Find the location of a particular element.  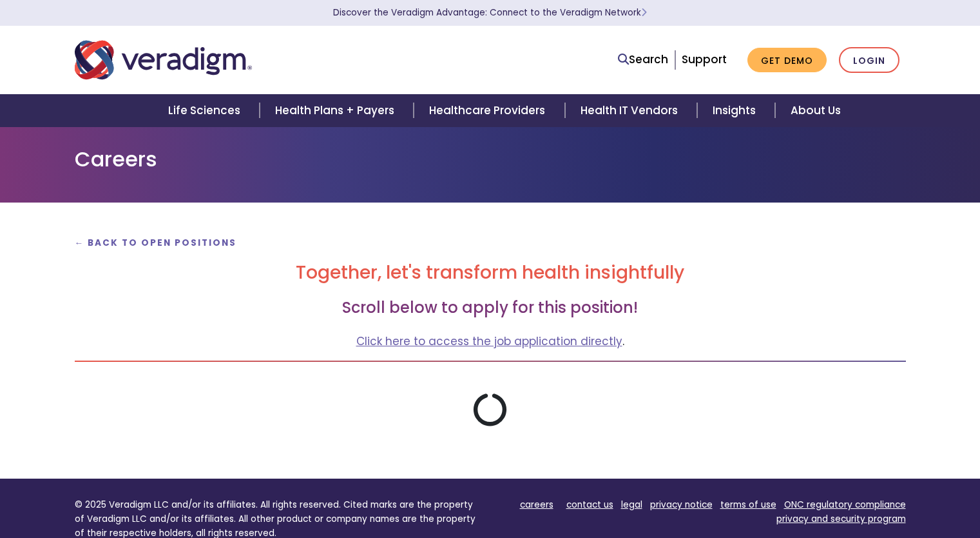

a: Health IT Vendors is located at coordinates (631, 110).